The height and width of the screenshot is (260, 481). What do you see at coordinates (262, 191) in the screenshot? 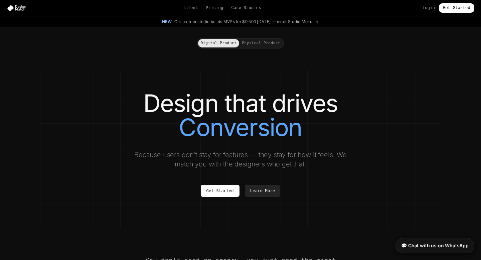
I see `a: Learn More` at bounding box center [262, 191].